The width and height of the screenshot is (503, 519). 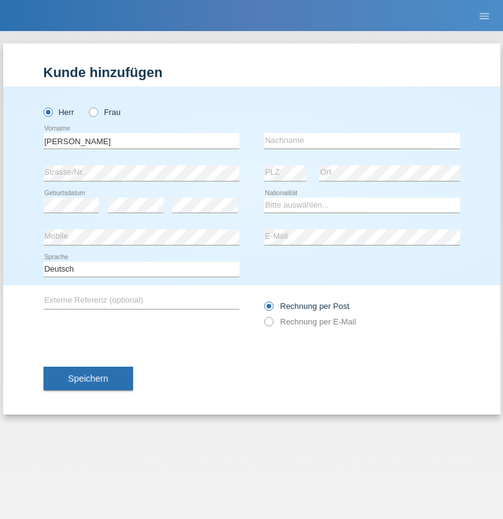 I want to click on input: Rechnung per Post, so click(x=268, y=309).